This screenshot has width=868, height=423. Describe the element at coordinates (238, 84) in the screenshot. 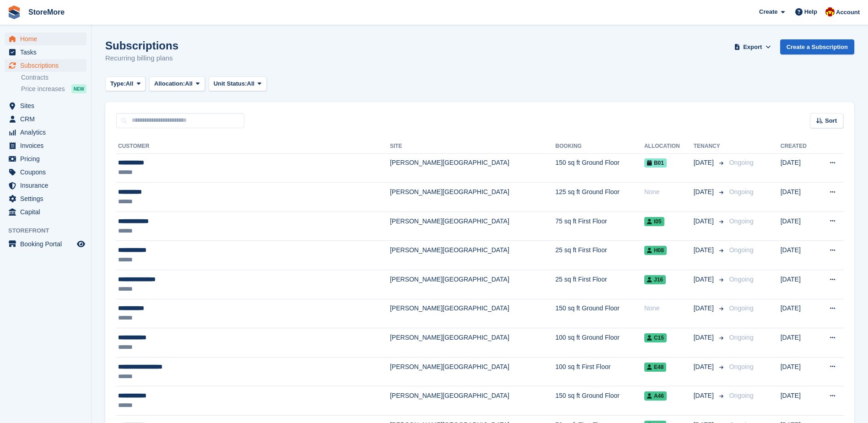

I see `button: Unit Status: All` at that location.